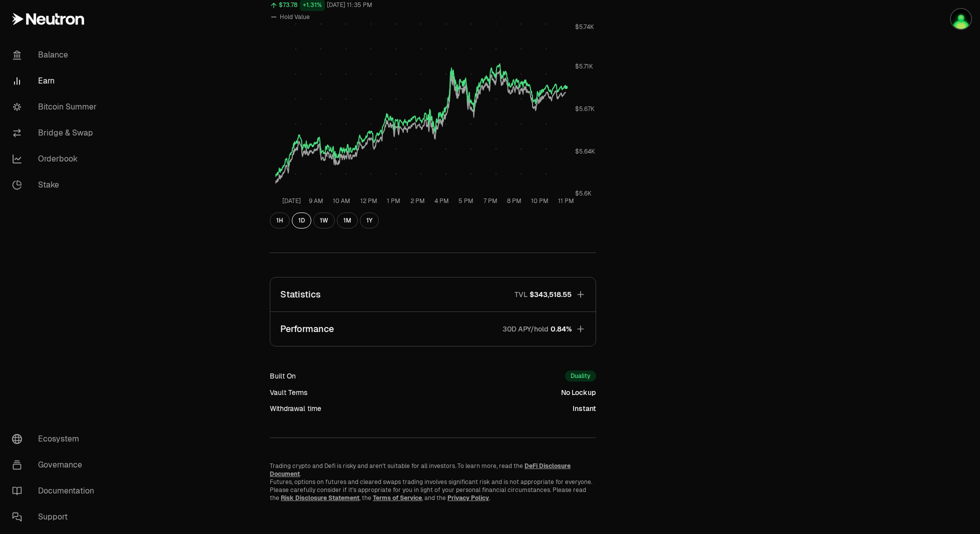 The image size is (980, 534). What do you see at coordinates (307, 329) in the screenshot?
I see `p: Performance` at bounding box center [307, 329].